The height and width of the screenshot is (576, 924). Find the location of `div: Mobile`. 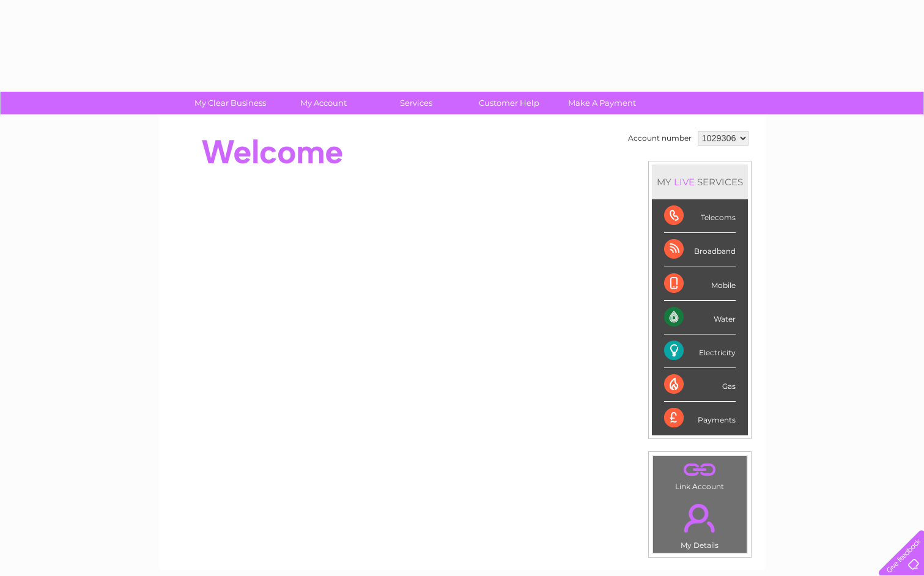

div: Mobile is located at coordinates (700, 284).